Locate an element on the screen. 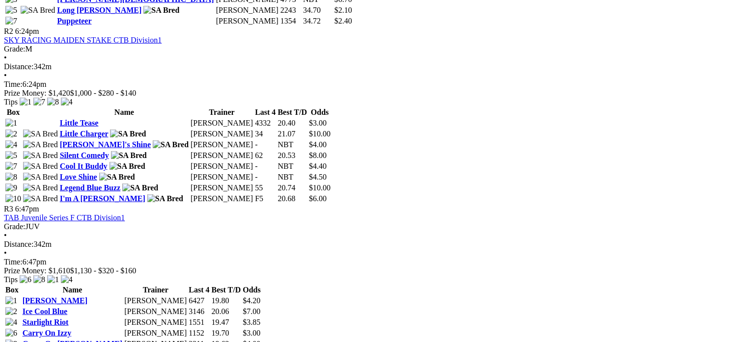 The image size is (748, 342). span: $8.00 is located at coordinates (318, 155).